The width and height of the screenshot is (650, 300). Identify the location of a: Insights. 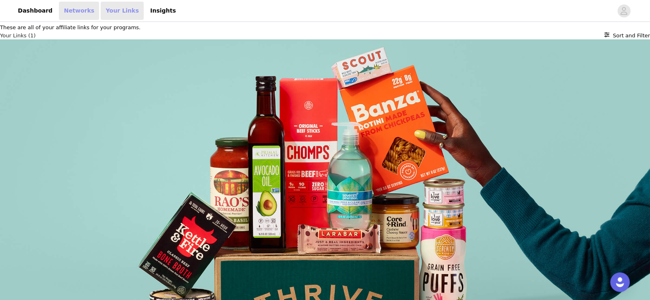
(163, 11).